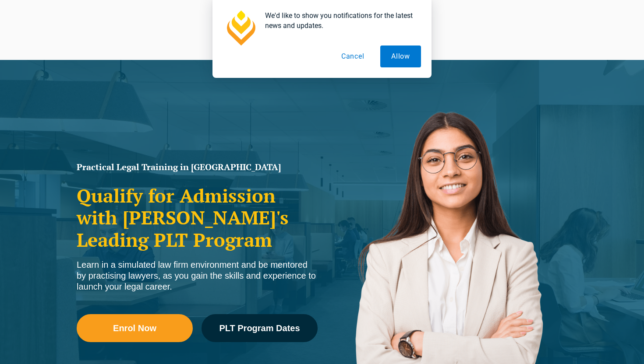 Image resolution: width=644 pixels, height=364 pixels. I want to click on button: Allow, so click(401, 57).